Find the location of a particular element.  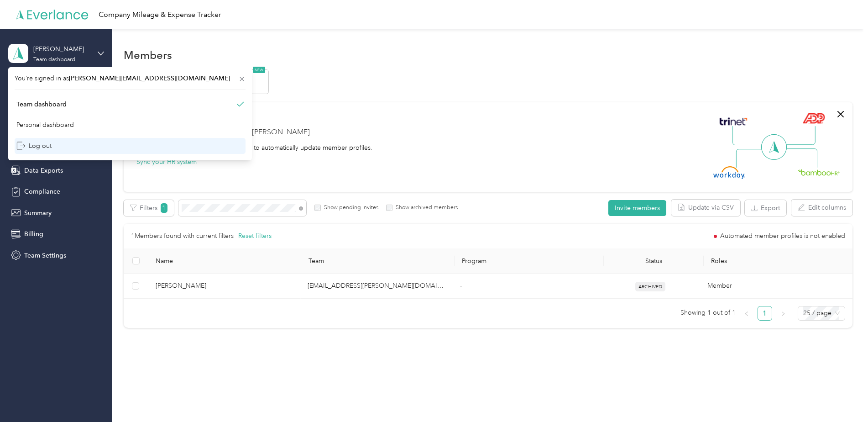

img: Line Left Up is located at coordinates (749, 136).